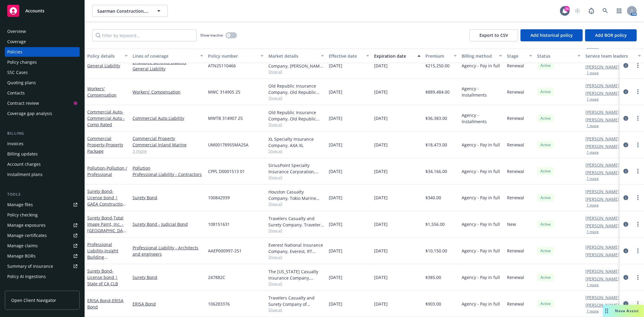 This screenshot has height=317, width=644. What do you see at coordinates (394, 56) in the screenshot?
I see `div: Expiration date` at bounding box center [394, 56].